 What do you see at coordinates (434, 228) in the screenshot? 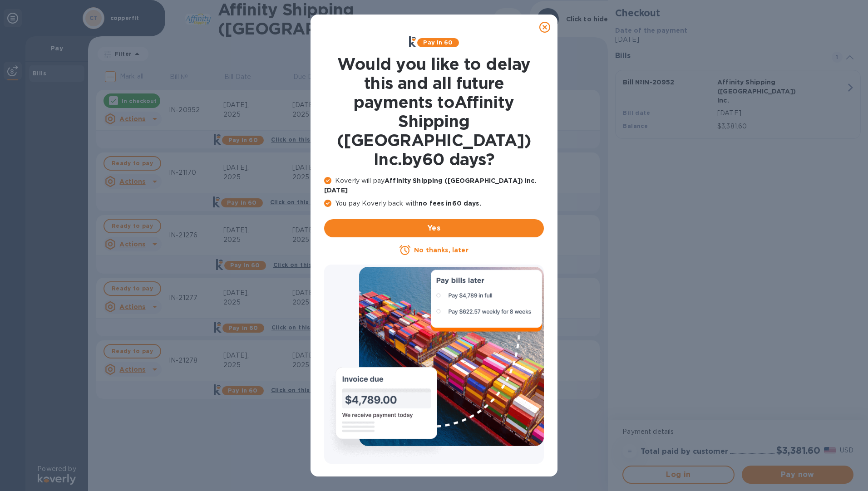
I see `button: Yes` at bounding box center [434, 228].